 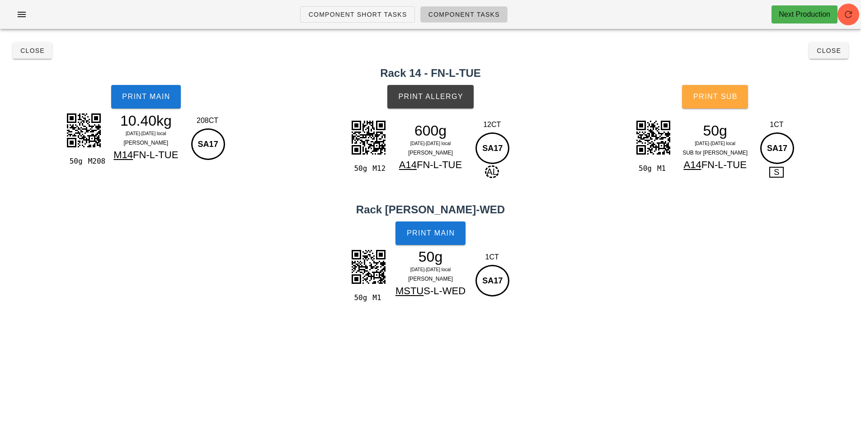 I want to click on div: 12CT, so click(x=492, y=125).